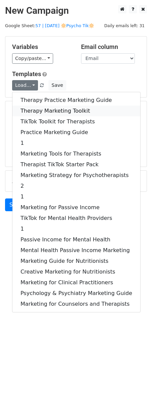  What do you see at coordinates (57, 85) in the screenshot?
I see `button: Save` at bounding box center [57, 85].